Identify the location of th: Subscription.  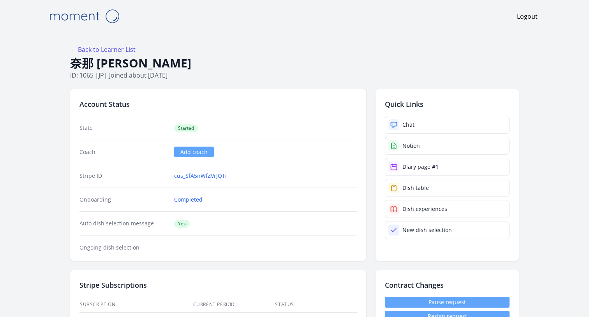
(136, 304).